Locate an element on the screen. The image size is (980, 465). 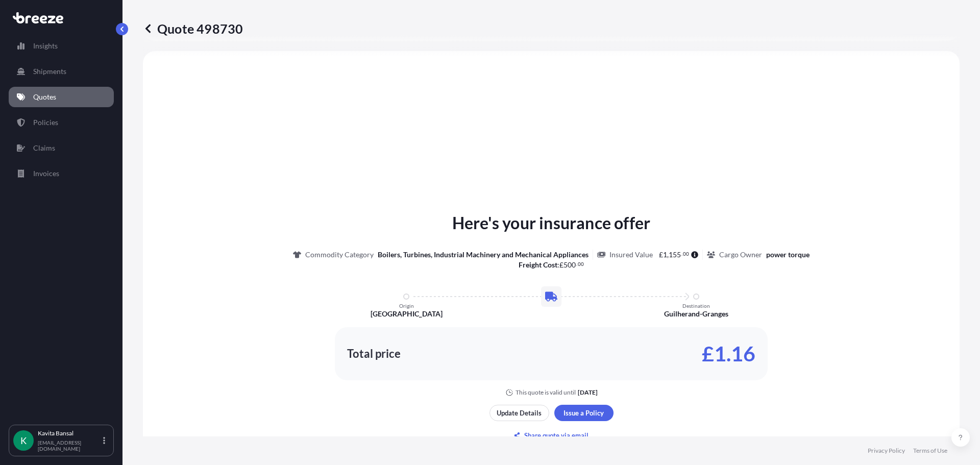
a: Terms of Use is located at coordinates (930, 451).